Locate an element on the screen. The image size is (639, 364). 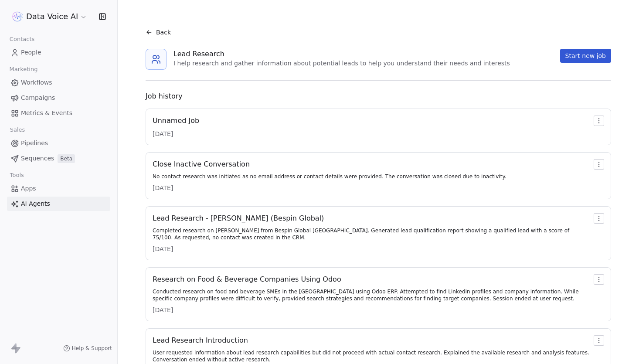
span: AI Agents is located at coordinates (35, 203).